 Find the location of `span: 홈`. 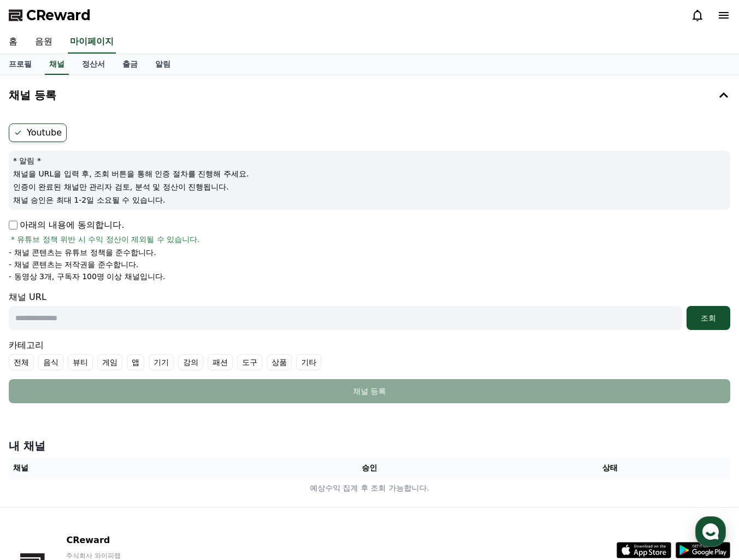

span: 홈 is located at coordinates (38, 367).